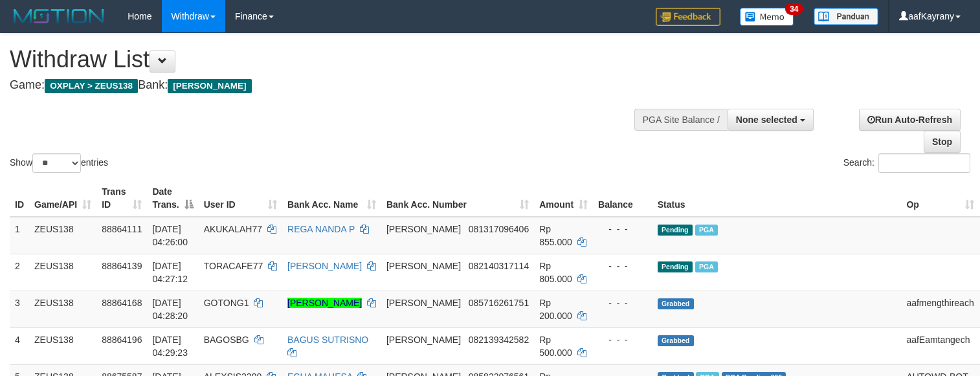  Describe the element at coordinates (331, 198) in the screenshot. I see `th: Bank Acc. Name: activate to sort column ascending` at that location.